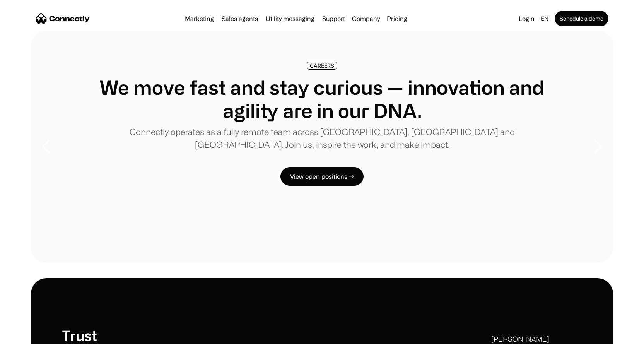 The height and width of the screenshot is (344, 644). Describe the element at coordinates (63, 19) in the screenshot. I see `a: home` at that location.